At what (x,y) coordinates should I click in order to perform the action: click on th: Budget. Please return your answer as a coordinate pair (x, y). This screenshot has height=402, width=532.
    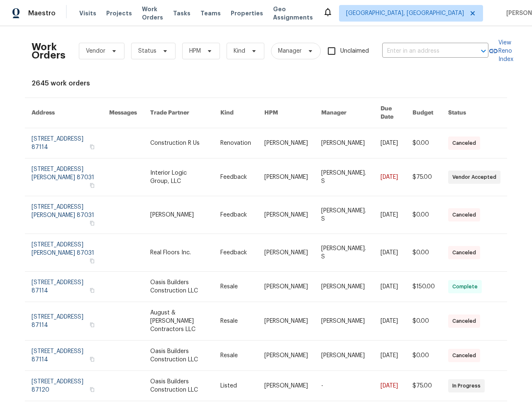
    Looking at the image, I should click on (424, 113).